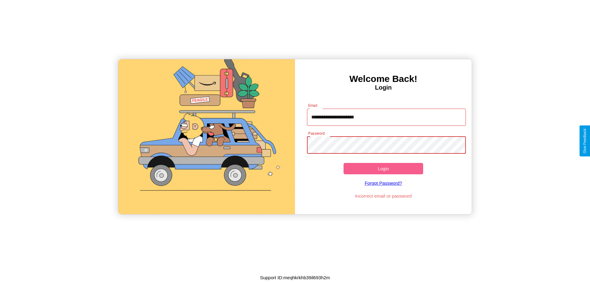  I want to click on h4: Login, so click(383, 88).